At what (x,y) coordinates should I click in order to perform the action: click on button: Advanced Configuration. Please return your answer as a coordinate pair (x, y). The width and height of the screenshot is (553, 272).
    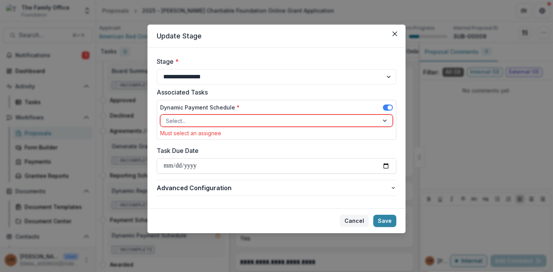
    Looking at the image, I should click on (276, 188).